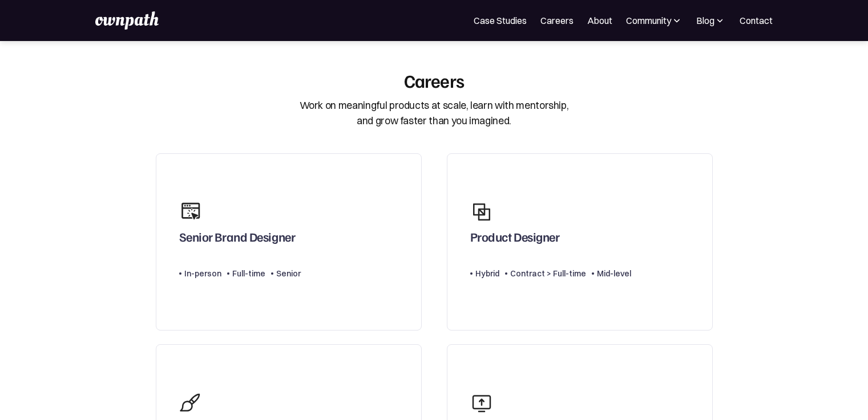 The image size is (868, 420). Describe the element at coordinates (557, 21) in the screenshot. I see `a: Careers` at that location.